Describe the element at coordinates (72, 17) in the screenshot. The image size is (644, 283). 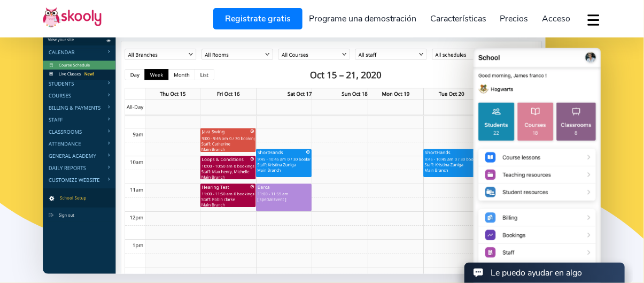
I see `img: Skooly` at that location.